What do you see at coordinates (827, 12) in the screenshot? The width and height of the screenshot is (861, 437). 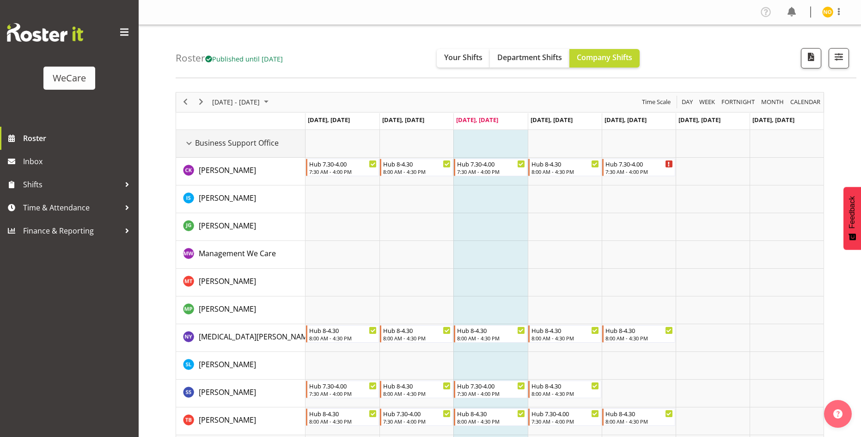 I see `img: natasha-ottley11247.jpg` at bounding box center [827, 12].